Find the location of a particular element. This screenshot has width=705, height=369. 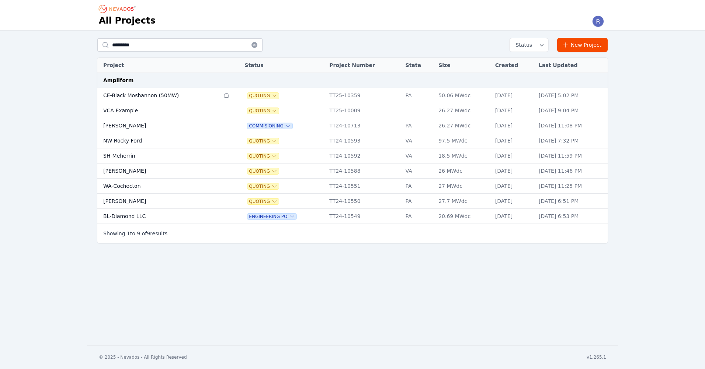

span: Status is located at coordinates (522, 45).